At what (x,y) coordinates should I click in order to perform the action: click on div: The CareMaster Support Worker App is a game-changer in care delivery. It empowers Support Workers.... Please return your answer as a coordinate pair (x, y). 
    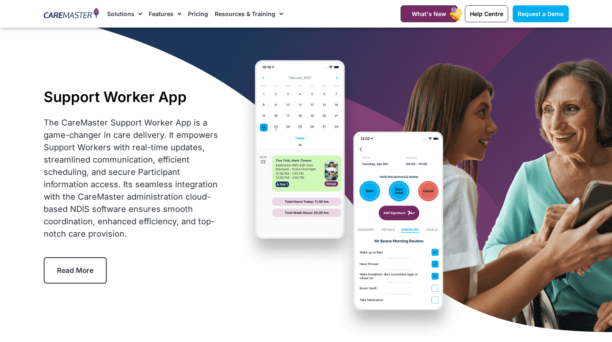
    Looking at the image, I should click on (133, 178).